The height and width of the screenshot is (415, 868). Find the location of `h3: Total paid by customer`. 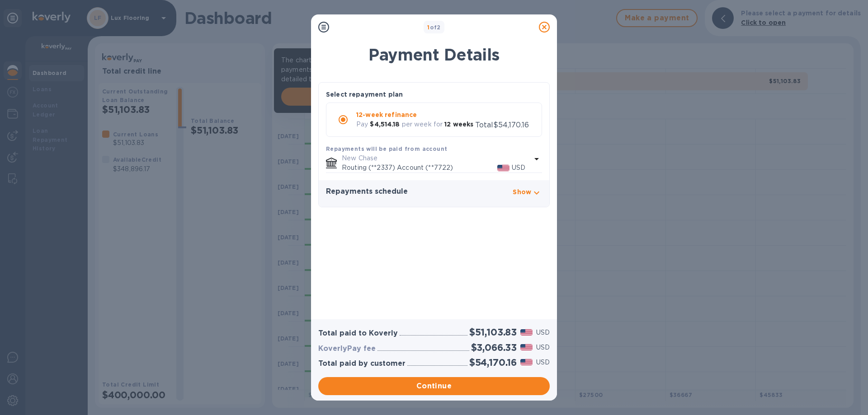

h3: Total paid by customer is located at coordinates (362, 364).